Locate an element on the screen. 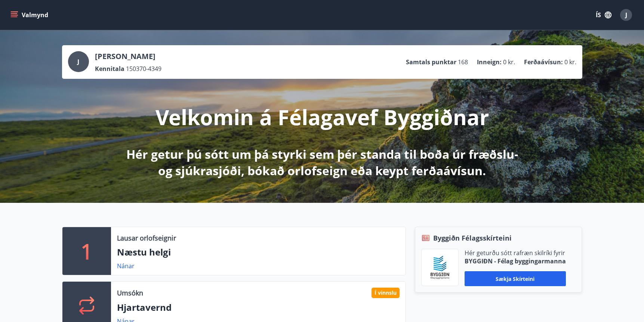  button: ÍS is located at coordinates (603, 15).